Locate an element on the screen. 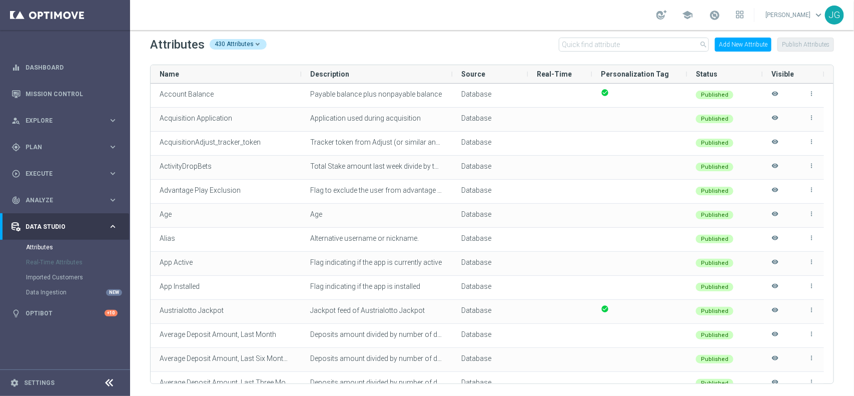 The width and height of the screenshot is (854, 396). button: Mission Control is located at coordinates (65, 94).